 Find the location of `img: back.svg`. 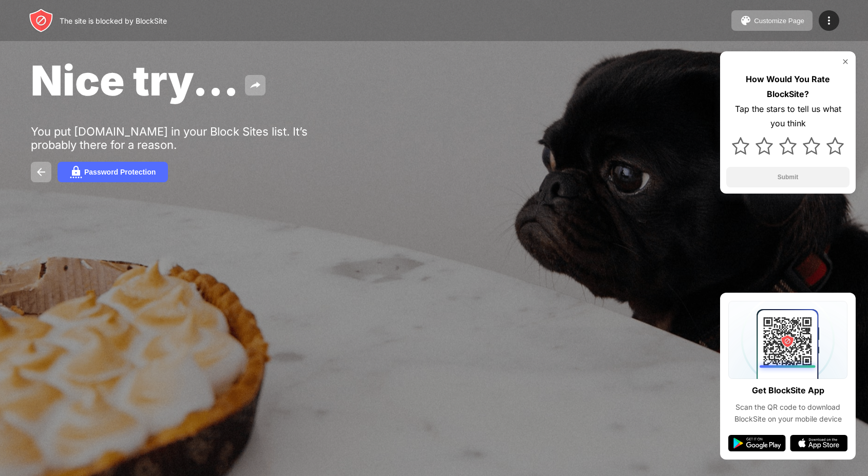

img: back.svg is located at coordinates (41, 172).